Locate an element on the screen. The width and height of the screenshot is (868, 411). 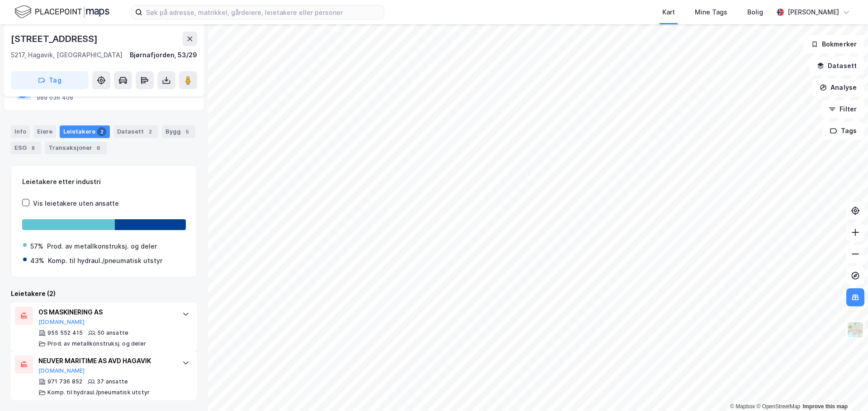
button: Tag is located at coordinates (50, 80).